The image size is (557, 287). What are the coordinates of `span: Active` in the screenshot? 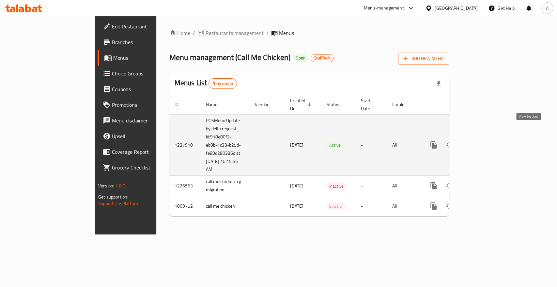 It's located at (335, 145).